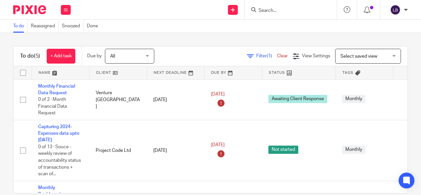 This screenshot has height=195, width=421. What do you see at coordinates (94, 26) in the screenshot?
I see `a: Done` at bounding box center [94, 26].